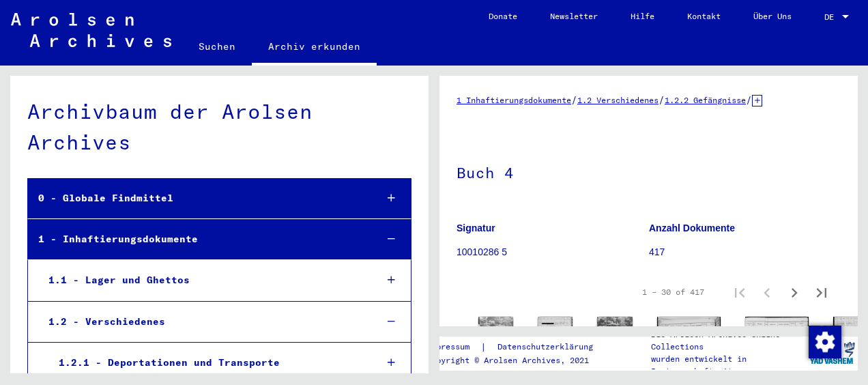 Image resolution: width=868 pixels, height=385 pixels. What do you see at coordinates (739, 292) in the screenshot?
I see `button: First page` at bounding box center [739, 292].